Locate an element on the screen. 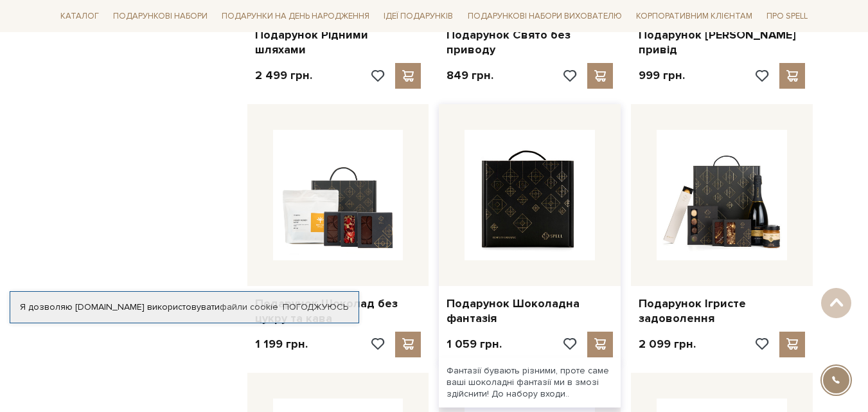 This screenshot has width=868, height=412. a: Ідеї подарунків is located at coordinates (419, 16).